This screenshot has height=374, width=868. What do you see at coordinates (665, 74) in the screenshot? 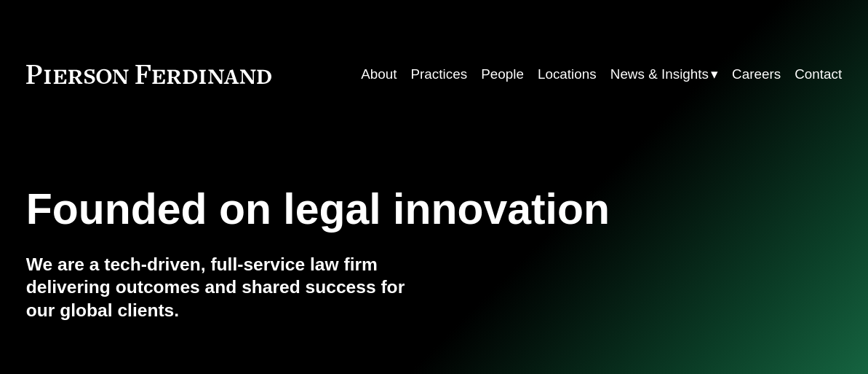
I see `a: folder dropdown` at bounding box center [665, 74].